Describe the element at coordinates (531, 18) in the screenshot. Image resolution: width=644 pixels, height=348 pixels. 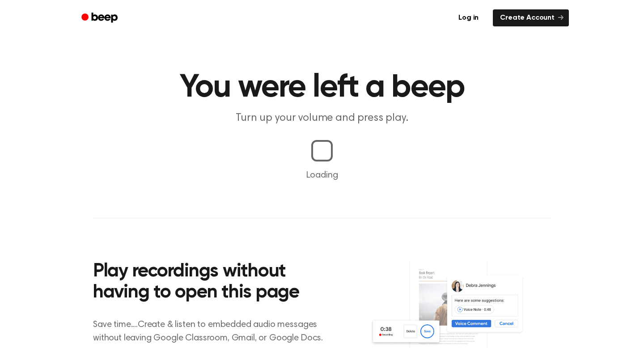
I see `a: Create Account` at that location.